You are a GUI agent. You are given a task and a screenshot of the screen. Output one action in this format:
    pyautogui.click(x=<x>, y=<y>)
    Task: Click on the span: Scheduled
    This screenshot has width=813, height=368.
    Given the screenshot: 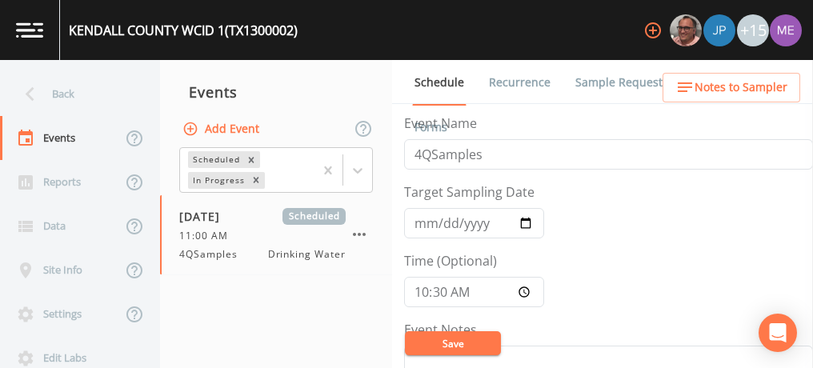 What is the action you would take?
    pyautogui.click(x=314, y=216)
    